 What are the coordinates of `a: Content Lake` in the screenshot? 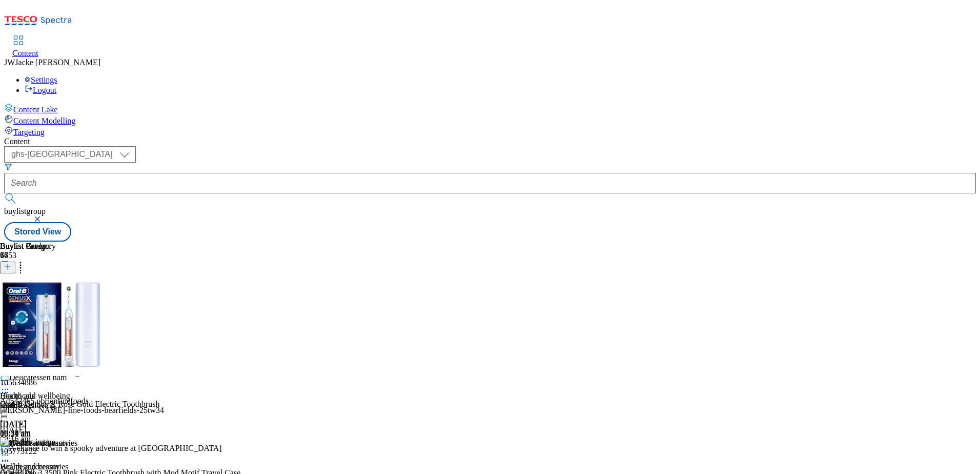 It's located at (490, 108).